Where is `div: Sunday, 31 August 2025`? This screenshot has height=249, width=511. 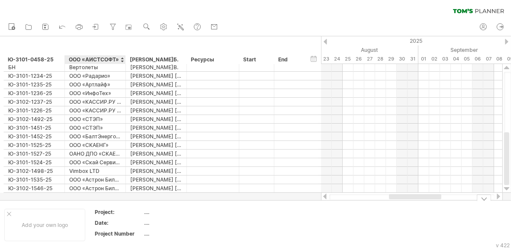 div: Sunday, 31 August 2025 is located at coordinates (413, 59).